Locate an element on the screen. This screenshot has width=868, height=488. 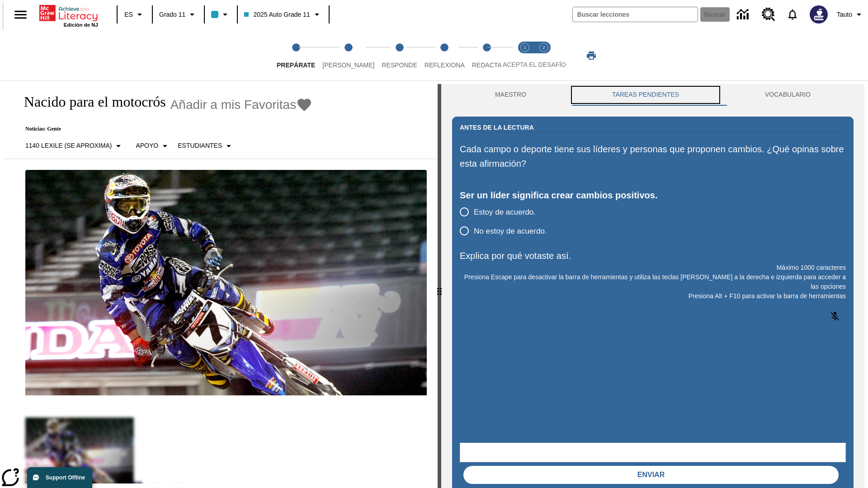
button: Enviar is located at coordinates (650, 475).